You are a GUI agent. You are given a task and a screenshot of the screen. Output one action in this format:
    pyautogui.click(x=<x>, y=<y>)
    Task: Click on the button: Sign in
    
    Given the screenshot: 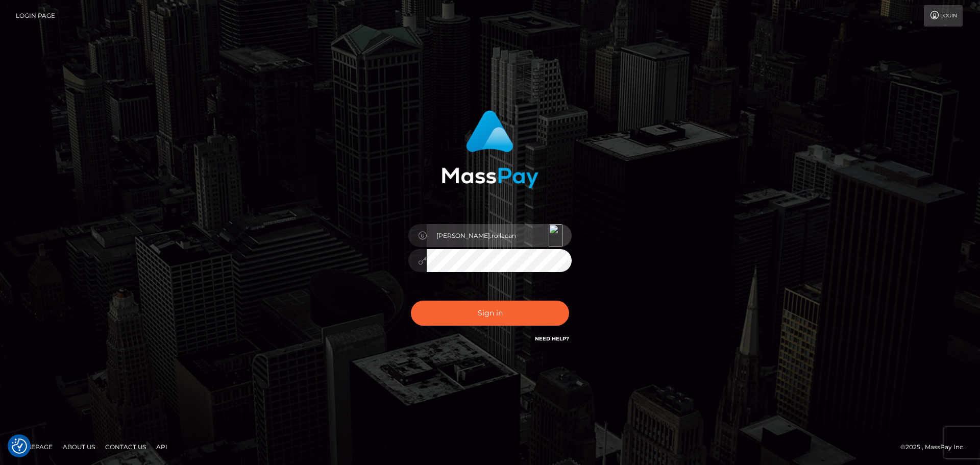 What is the action you would take?
    pyautogui.click(x=490, y=313)
    